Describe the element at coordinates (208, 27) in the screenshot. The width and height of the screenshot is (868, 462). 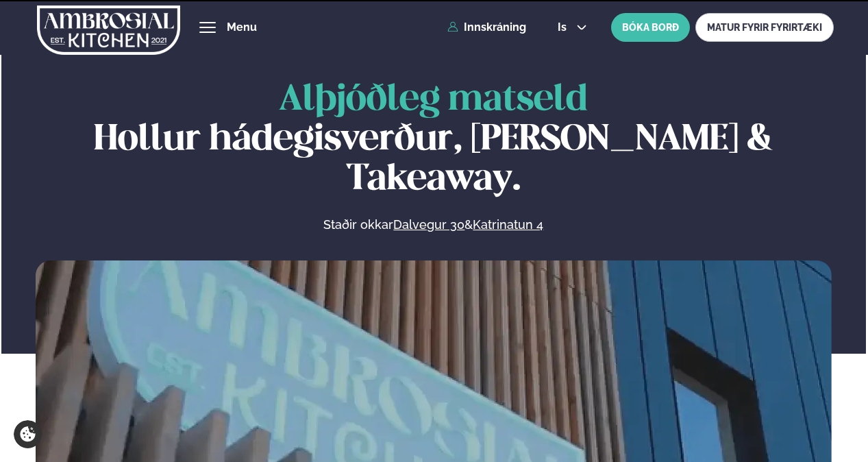
I see `button: hamburger` at that location.